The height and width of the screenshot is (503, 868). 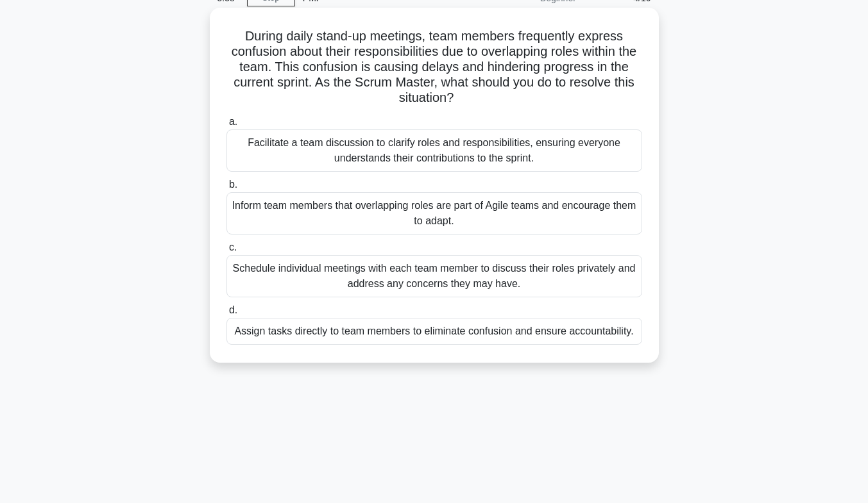 I want to click on div: Schedule individual meetings with each team member to discuss their roles privately and address a..., so click(x=434, y=276).